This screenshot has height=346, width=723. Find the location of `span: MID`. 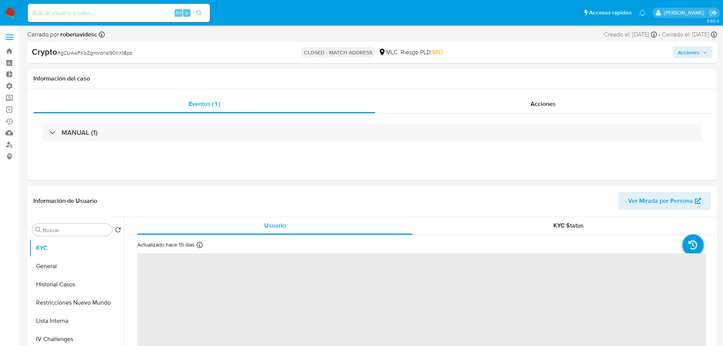

span: MID is located at coordinates (438, 52).